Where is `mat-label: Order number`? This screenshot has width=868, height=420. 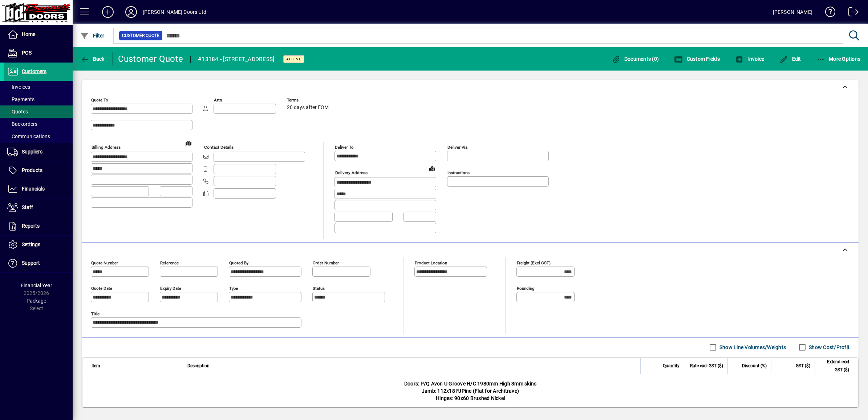 mat-label: Order number is located at coordinates (326, 262).